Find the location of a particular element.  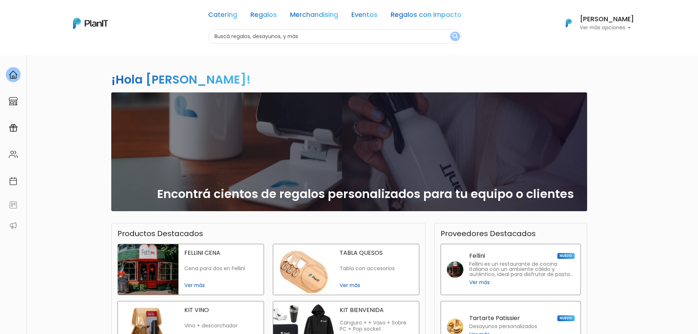

a: Regalos is located at coordinates (263, 16).